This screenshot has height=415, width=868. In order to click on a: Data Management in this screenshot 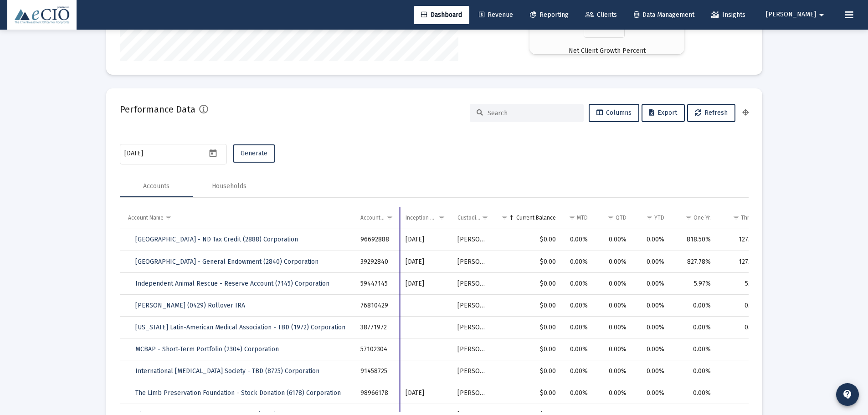, I will do `click(664, 15)`.